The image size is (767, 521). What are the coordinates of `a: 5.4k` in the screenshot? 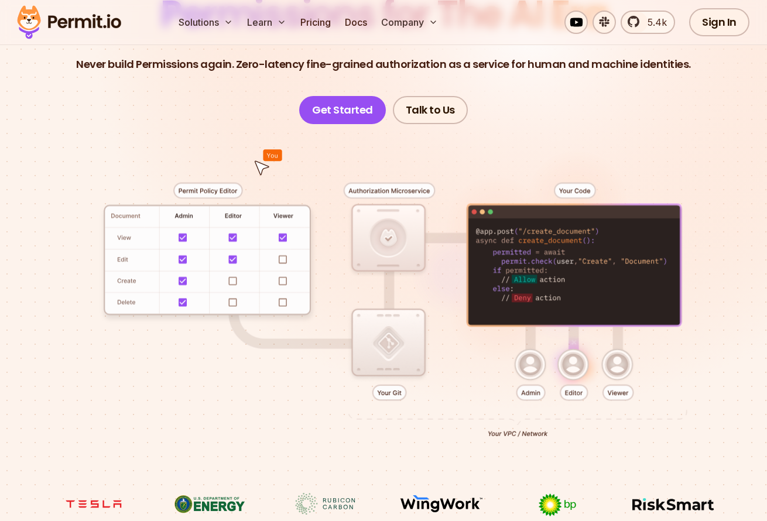 It's located at (648, 22).